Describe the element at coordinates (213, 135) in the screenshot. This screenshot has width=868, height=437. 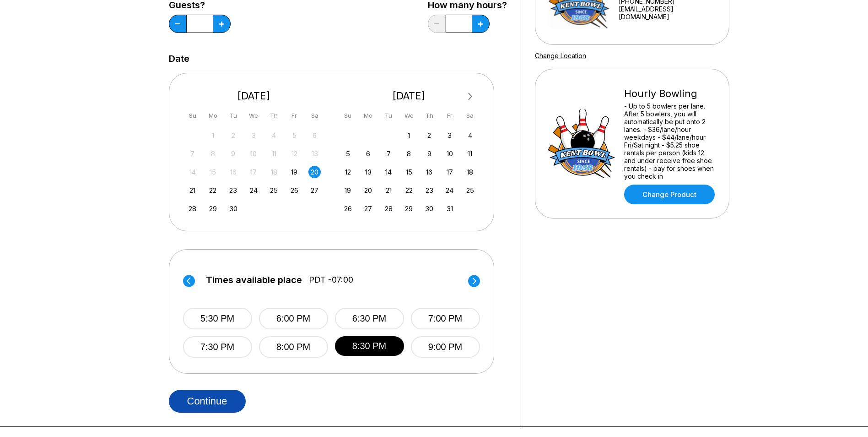
I see `div: Not available Monday, September 1st, 2025` at that location.